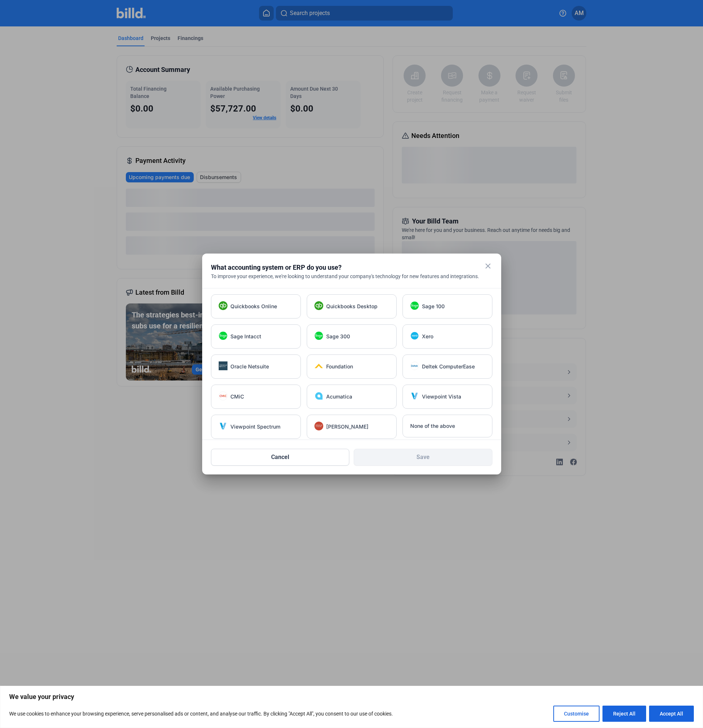 This screenshot has width=703, height=728. I want to click on div: What accounting system or ERP do you use?, so click(342, 268).